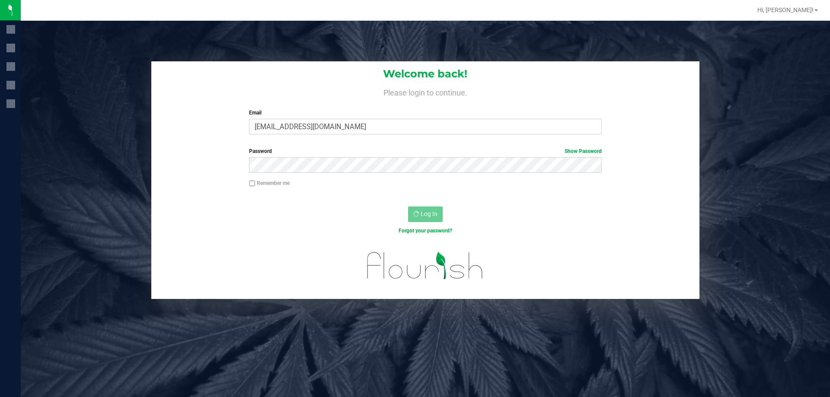  Describe the element at coordinates (260, 151) in the screenshot. I see `span: Password` at that location.